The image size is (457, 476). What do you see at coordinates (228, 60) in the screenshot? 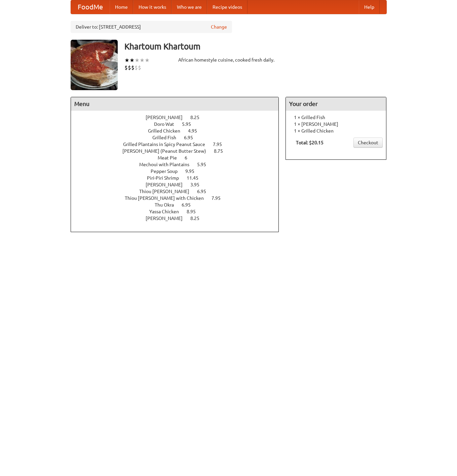
I see `div: African homestyle cuisine, cooked fresh daily.` at bounding box center [228, 60].